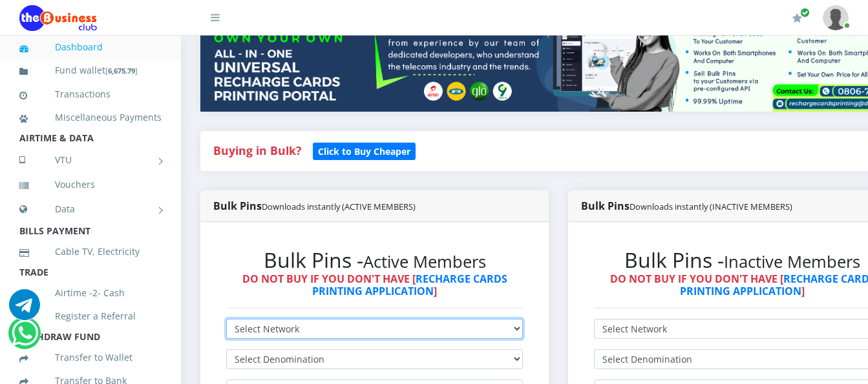  Describe the element at coordinates (90, 358) in the screenshot. I see `a: Transfer to Wallet` at that location.